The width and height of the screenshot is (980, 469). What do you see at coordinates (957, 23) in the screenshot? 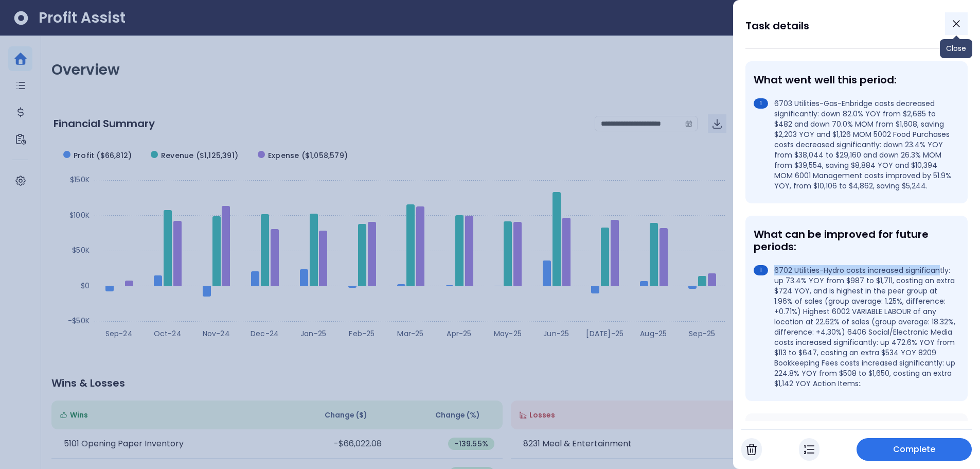
I see `button: Close` at bounding box center [957, 23].